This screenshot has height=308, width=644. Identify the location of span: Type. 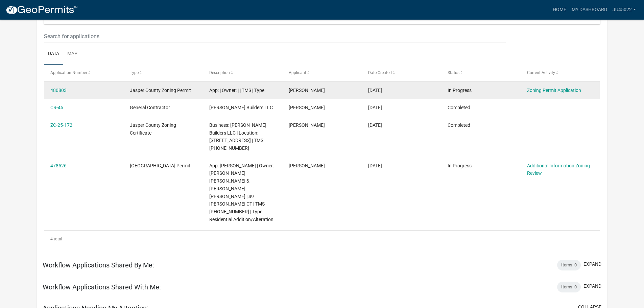
(134, 72).